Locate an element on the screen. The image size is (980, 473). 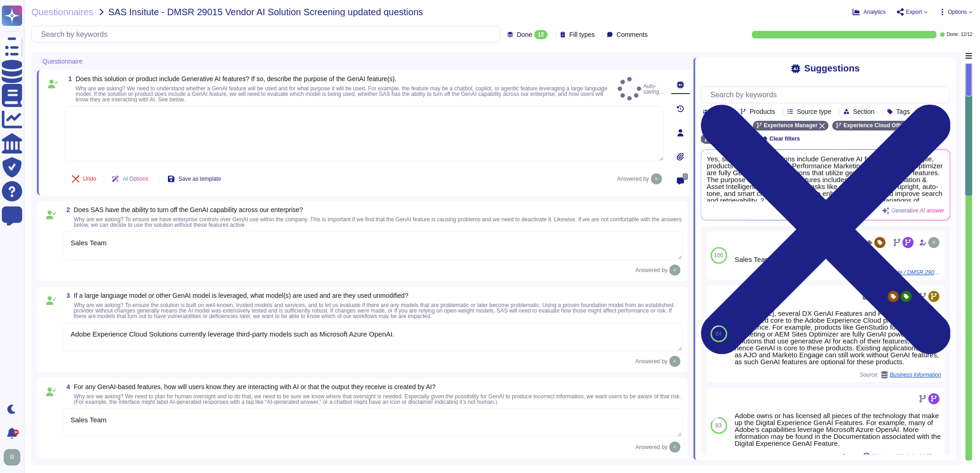
span: 84 is located at coordinates (718, 334).